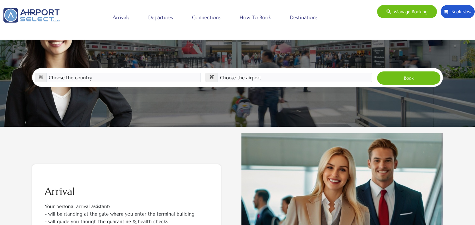 The image size is (475, 225). I want to click on span: Book Now, so click(459, 12).